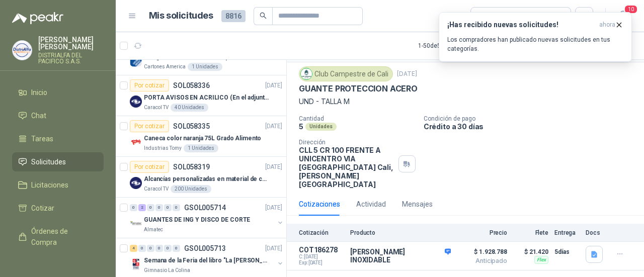 This screenshot has height=277, width=644. I want to click on h3: ¡Has recibido nuevas solicitudes!, so click(522, 25).